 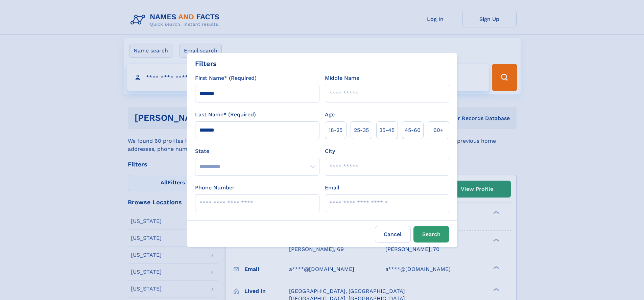 What do you see at coordinates (332, 187) in the screenshot?
I see `label: Email` at bounding box center [332, 187].